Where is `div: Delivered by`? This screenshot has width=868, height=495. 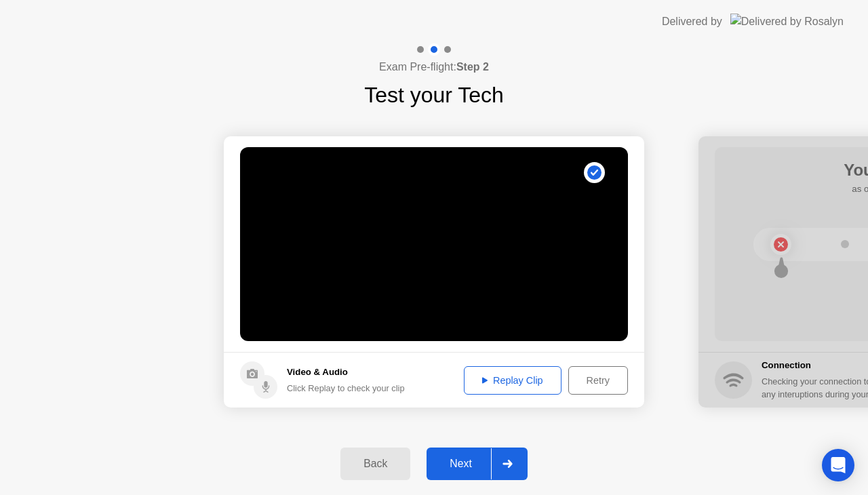 div: Delivered by is located at coordinates (692, 21).